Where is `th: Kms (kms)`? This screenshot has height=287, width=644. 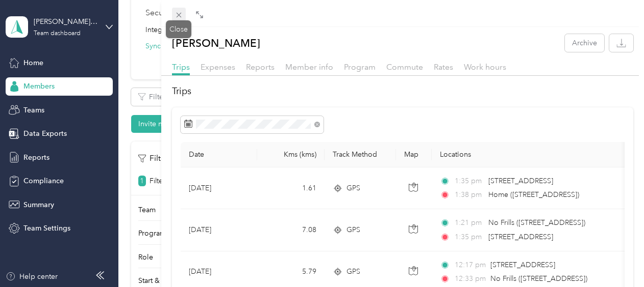 th: Kms (kms) is located at coordinates (291, 155).